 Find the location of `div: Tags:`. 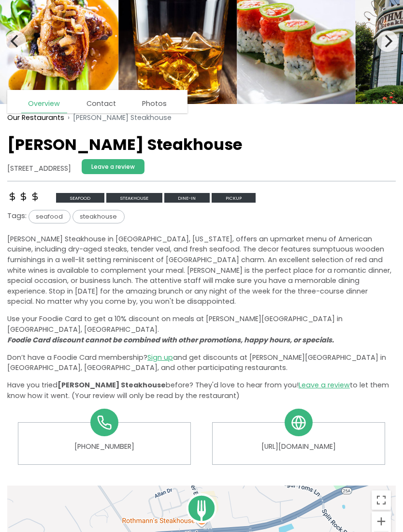

div: Tags: is located at coordinates (202, 219).